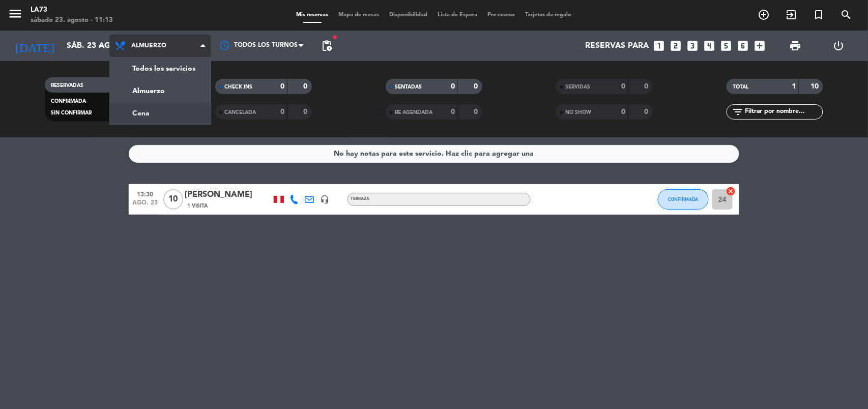 The height and width of the screenshot is (409, 868). What do you see at coordinates (710, 46) in the screenshot?
I see `i: looks_4` at bounding box center [710, 46].